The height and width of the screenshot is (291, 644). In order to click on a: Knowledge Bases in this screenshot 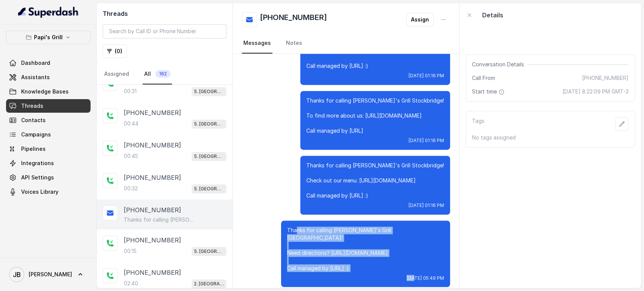, I will do `click(48, 92)`.